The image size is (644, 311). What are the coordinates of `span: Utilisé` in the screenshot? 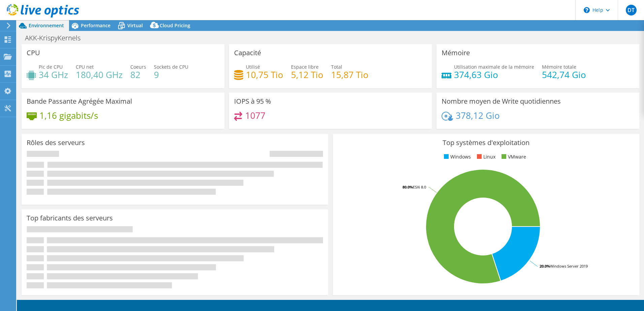 It's located at (253, 67).